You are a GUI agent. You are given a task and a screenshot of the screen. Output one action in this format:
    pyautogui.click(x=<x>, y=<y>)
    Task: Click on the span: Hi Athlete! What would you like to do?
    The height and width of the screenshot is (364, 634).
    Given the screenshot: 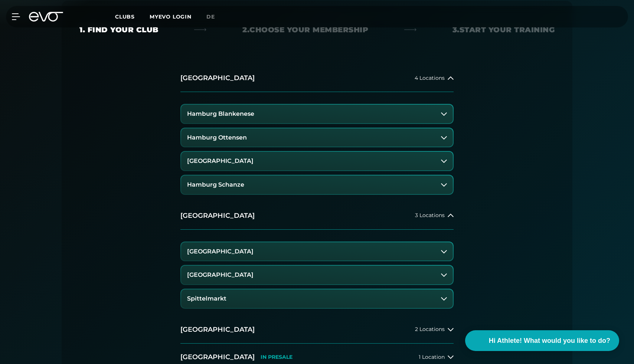 What is the action you would take?
    pyautogui.click(x=550, y=340)
    